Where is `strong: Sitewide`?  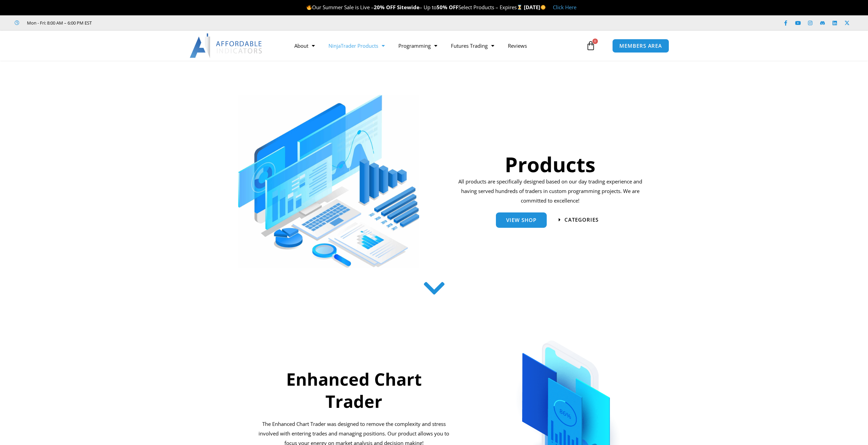 strong: Sitewide is located at coordinates (408, 7).